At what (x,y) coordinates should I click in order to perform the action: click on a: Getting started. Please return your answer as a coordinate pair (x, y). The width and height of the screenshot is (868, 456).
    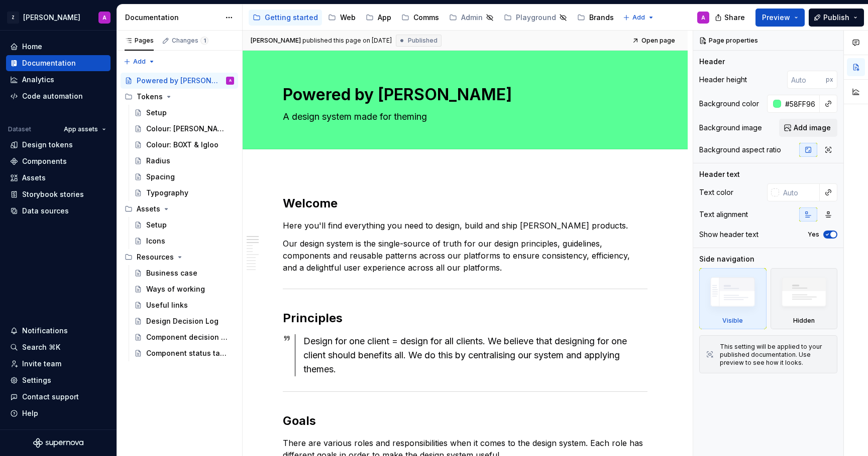
    Looking at the image, I should click on (286, 17).